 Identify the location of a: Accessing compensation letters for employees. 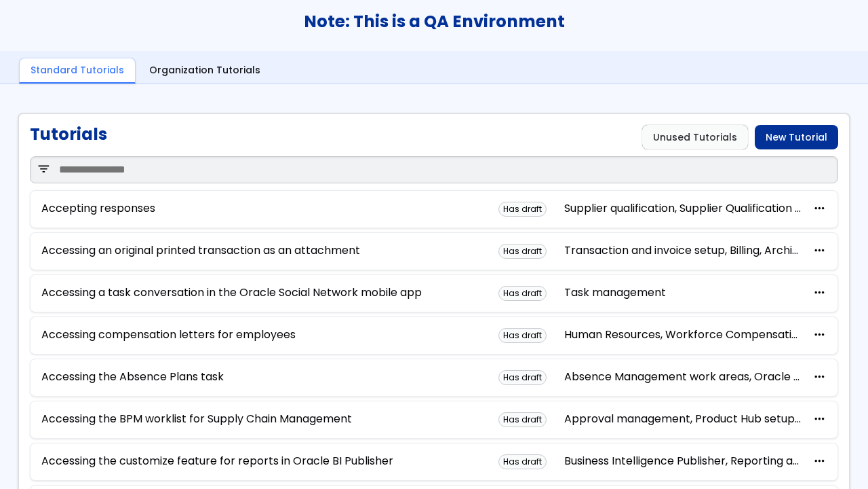
(168, 335).